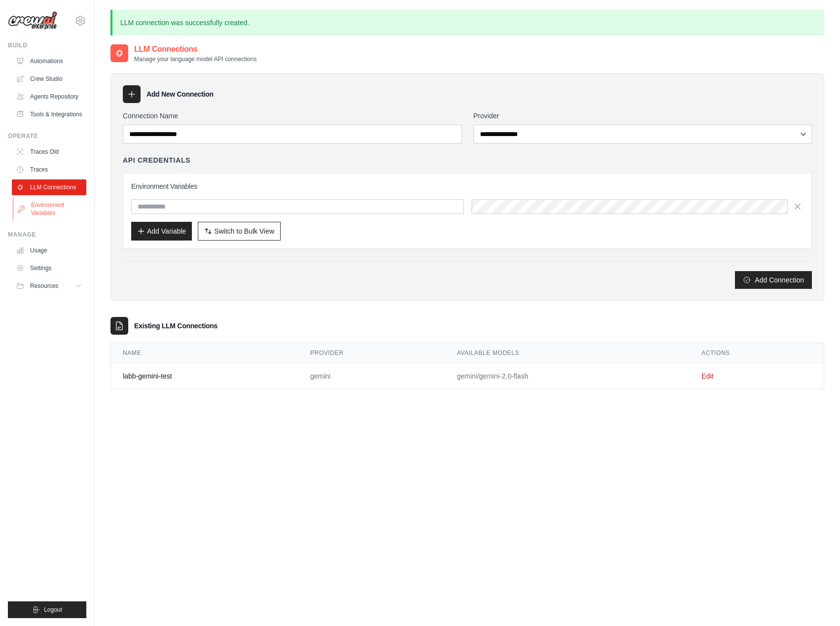  Describe the element at coordinates (49, 114) in the screenshot. I see `a: Tools & Integrations` at that location.